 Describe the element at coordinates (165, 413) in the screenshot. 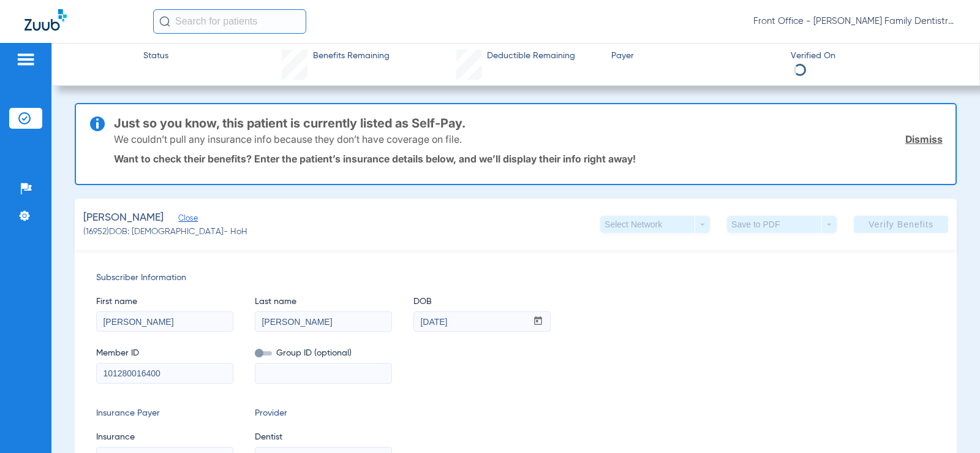

I see `span: Insurance Payer` at that location.